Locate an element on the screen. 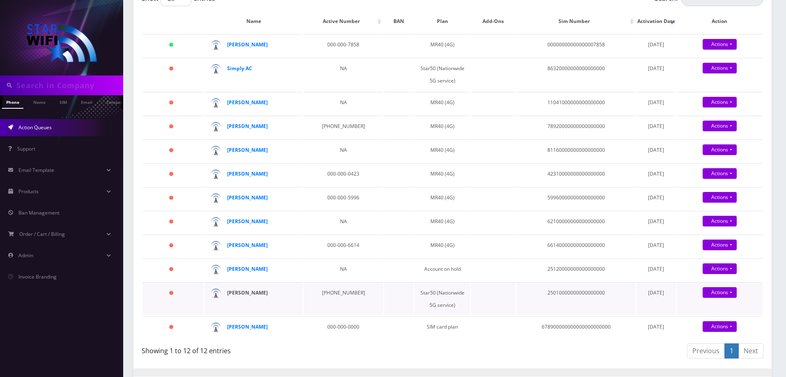 This screenshot has width=786, height=377. th: Add-Ons is located at coordinates (493, 21).